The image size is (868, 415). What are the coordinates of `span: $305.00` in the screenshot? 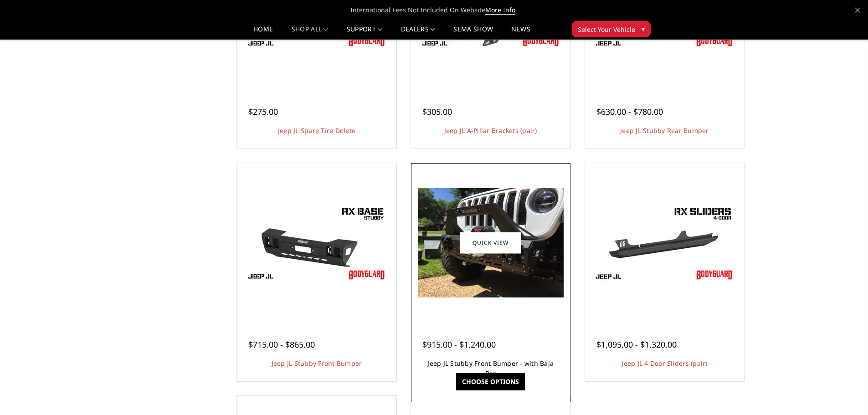 It's located at (437, 112).